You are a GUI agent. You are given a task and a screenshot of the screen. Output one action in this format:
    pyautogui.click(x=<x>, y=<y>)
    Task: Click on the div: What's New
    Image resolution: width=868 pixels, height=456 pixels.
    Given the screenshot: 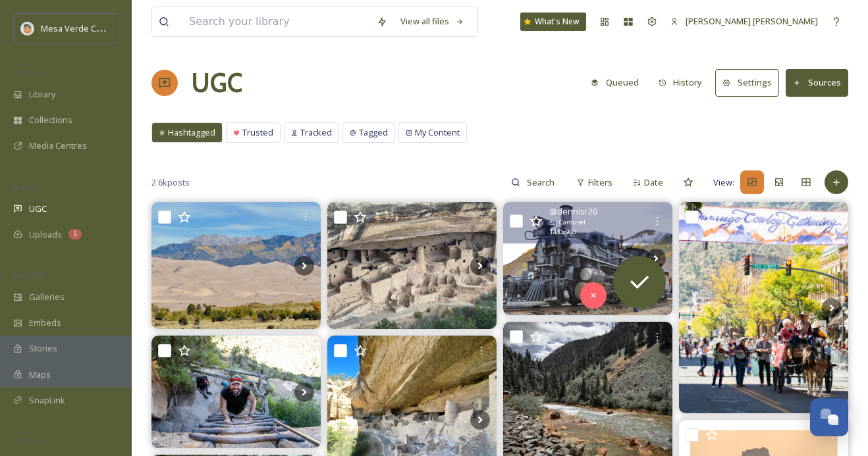 What is the action you would take?
    pyautogui.click(x=553, y=22)
    